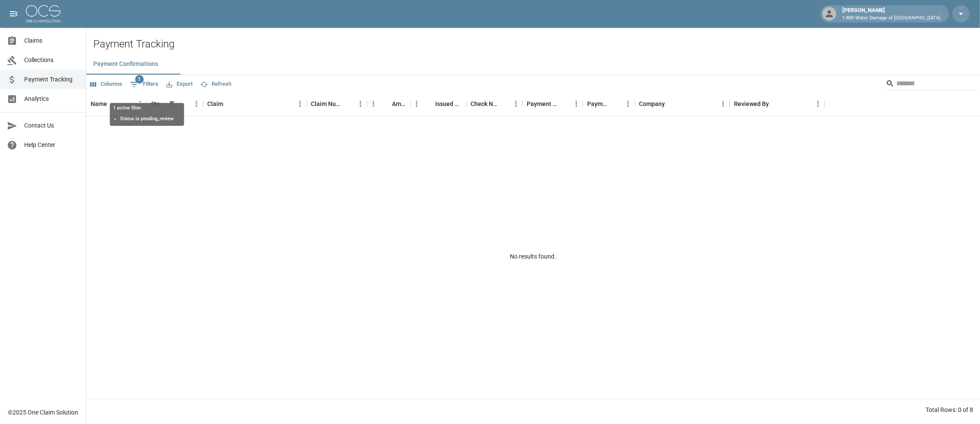  What do you see at coordinates (932, 84) in the screenshot?
I see `div: Search` at bounding box center [932, 84].